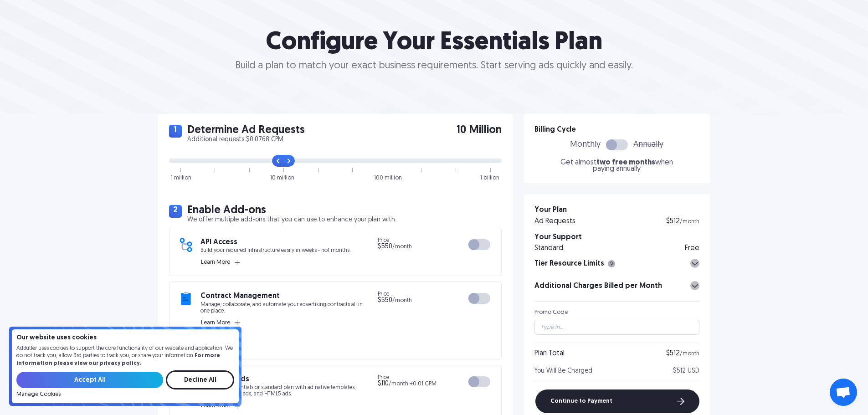 The height and width of the screenshot is (415, 868). I want to click on span: 10 Million, so click(479, 130).